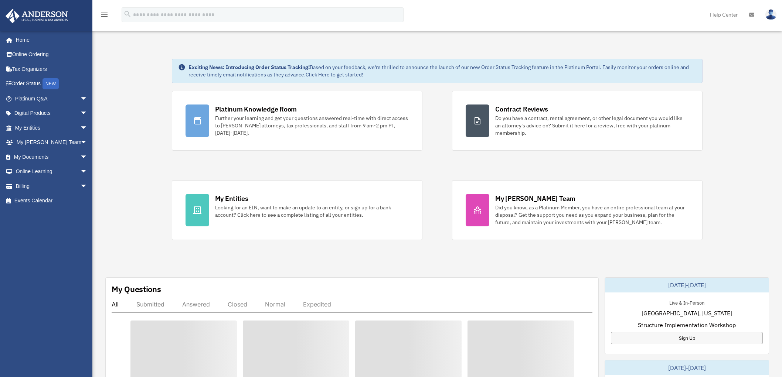 This screenshot has width=782, height=377. What do you see at coordinates (52, 186) in the screenshot?
I see `a: Billingarrow_drop_down` at bounding box center [52, 186].